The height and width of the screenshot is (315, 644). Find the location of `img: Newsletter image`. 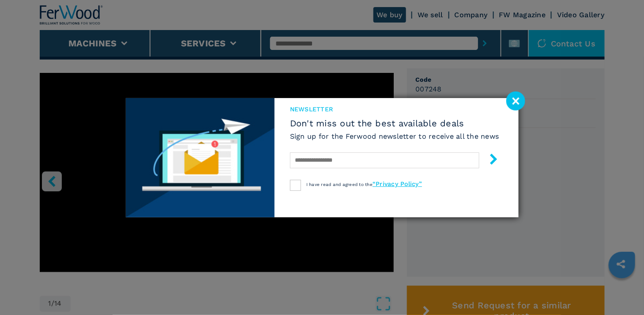

img: Newsletter image is located at coordinates (200, 158).